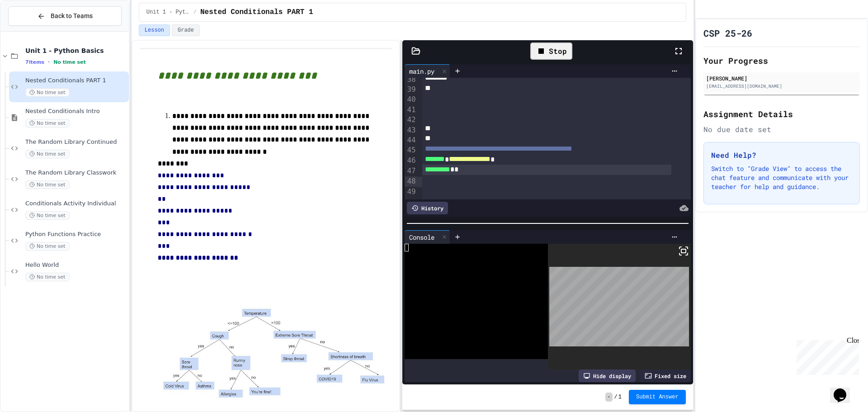 Image resolution: width=868 pixels, height=412 pixels. What do you see at coordinates (658, 398) in the screenshot?
I see `span: Submit Answer` at bounding box center [658, 398].